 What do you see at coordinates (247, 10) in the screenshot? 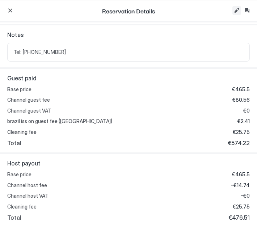
I see `button: Inbox` at bounding box center [247, 10].